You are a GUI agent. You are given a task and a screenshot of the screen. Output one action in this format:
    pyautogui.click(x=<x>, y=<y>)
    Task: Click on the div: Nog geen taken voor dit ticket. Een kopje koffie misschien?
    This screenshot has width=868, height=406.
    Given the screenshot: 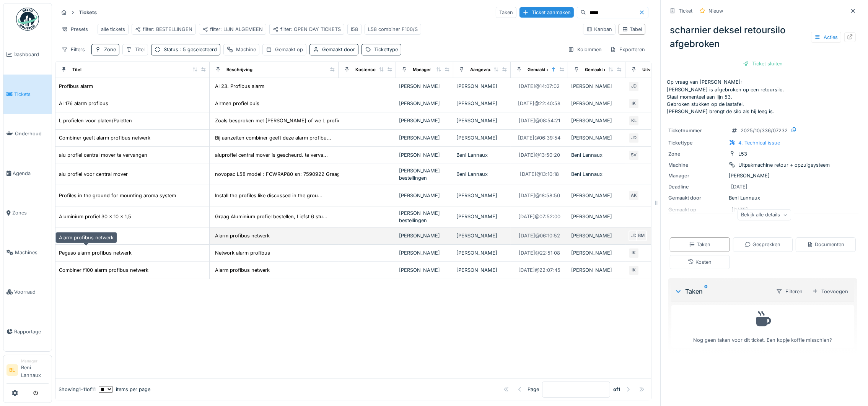 What is the action you would take?
    pyautogui.click(x=763, y=326)
    